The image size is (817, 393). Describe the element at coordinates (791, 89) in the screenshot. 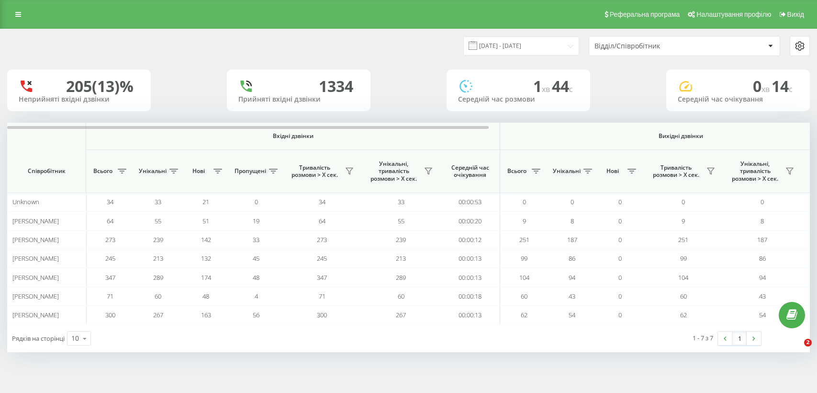

I see `span: c` at that location.